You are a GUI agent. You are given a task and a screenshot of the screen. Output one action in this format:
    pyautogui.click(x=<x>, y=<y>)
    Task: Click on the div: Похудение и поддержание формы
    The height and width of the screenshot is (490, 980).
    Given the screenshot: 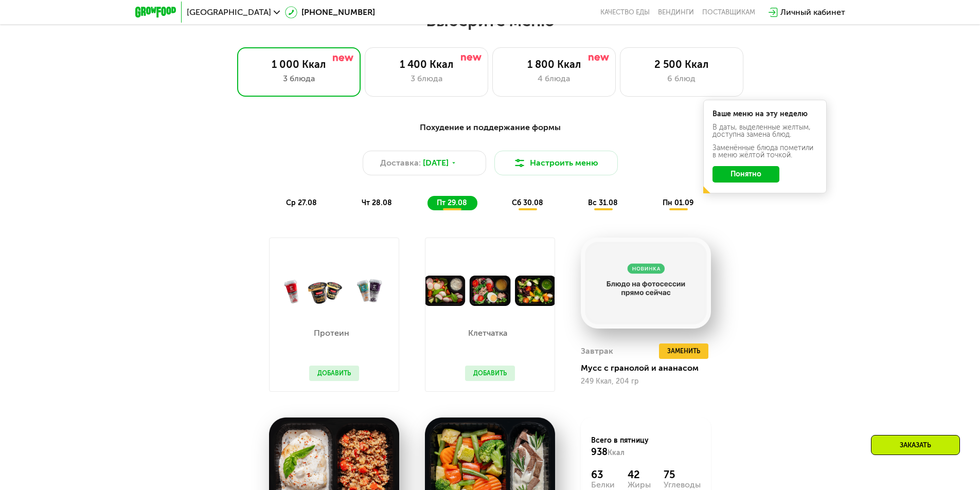 What is the action you would take?
    pyautogui.click(x=490, y=128)
    